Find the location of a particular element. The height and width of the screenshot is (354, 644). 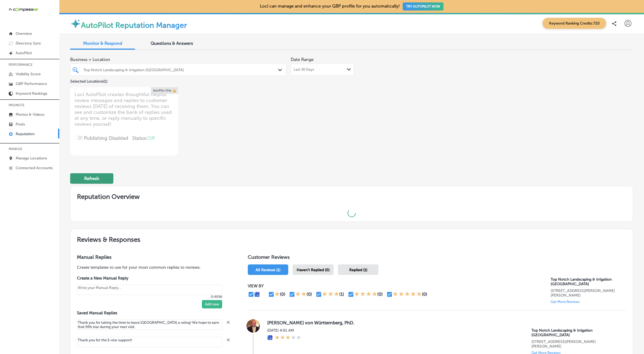

div: (1) is located at coordinates (342, 294).